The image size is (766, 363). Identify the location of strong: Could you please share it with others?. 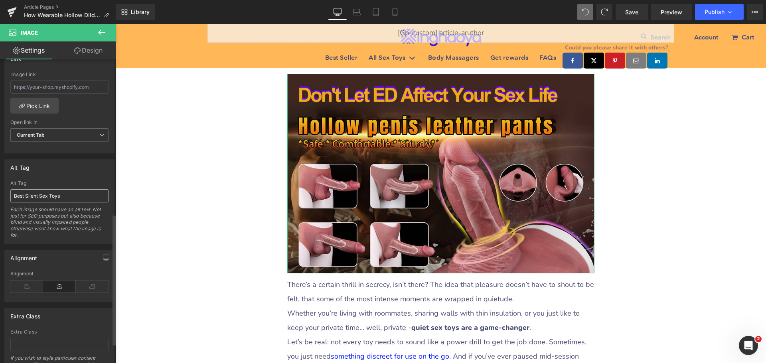
(501, 24).